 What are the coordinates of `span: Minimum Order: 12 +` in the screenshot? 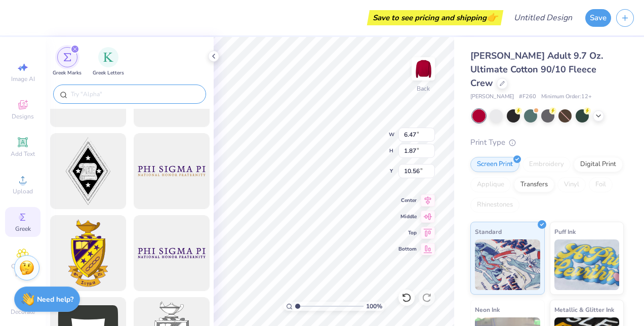 It's located at (566, 97).